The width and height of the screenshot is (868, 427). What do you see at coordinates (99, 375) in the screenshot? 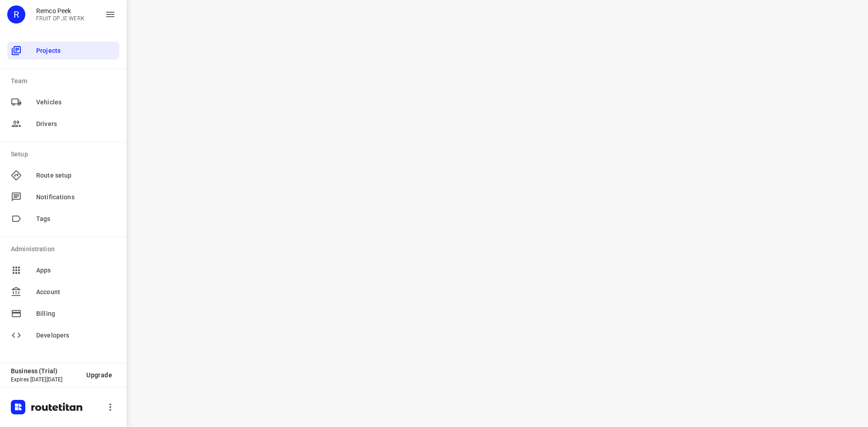
I see `span: Upgrade` at bounding box center [99, 375].